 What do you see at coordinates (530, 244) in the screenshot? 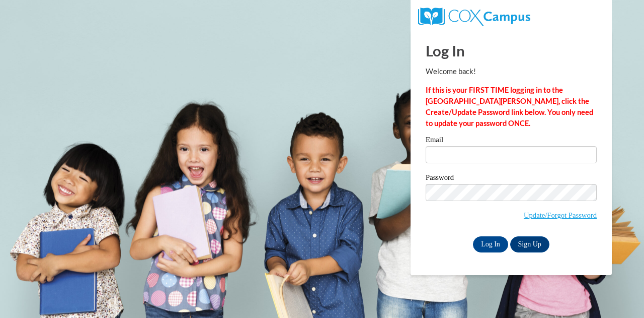
I see `a: Sign Up` at bounding box center [530, 244].